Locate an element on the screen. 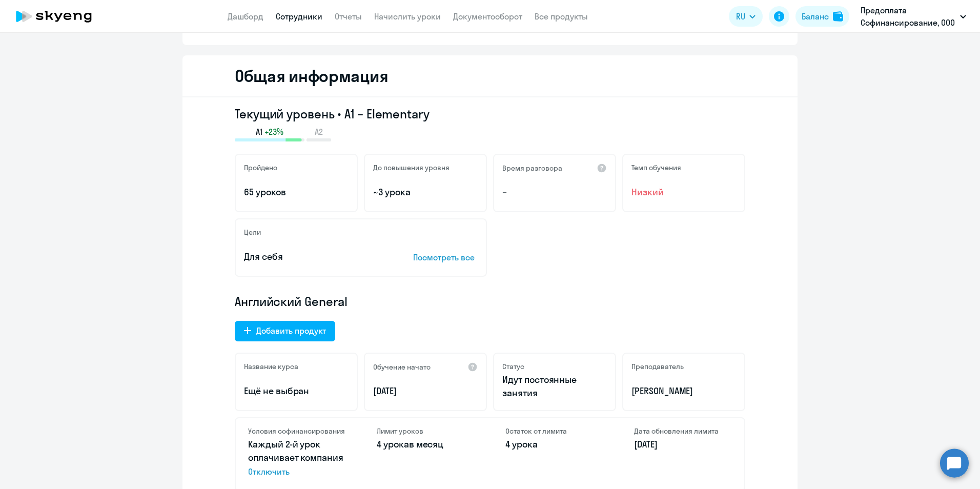 This screenshot has width=980, height=489. p: Предоплата Софинансирование, ООО "ХАЯТ КИМЬЯ" is located at coordinates (908, 16).